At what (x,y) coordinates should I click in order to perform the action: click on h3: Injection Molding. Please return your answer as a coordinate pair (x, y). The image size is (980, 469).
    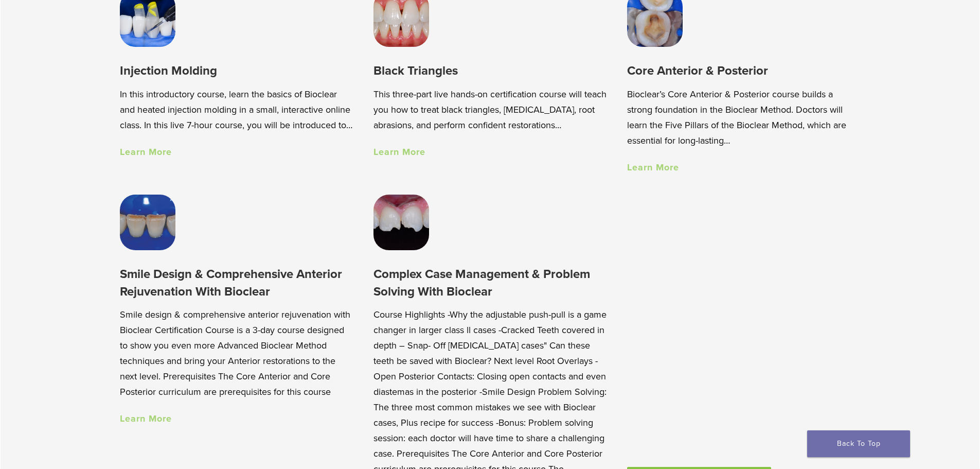
    Looking at the image, I should click on (236, 70).